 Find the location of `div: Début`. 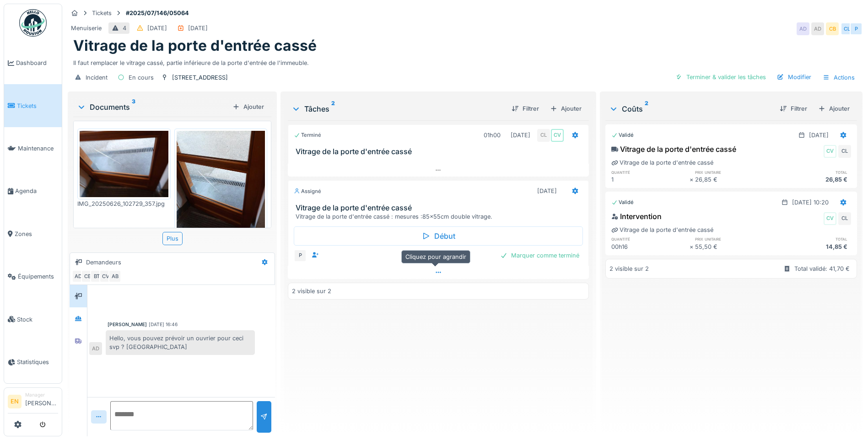

div: Début is located at coordinates (438, 236).